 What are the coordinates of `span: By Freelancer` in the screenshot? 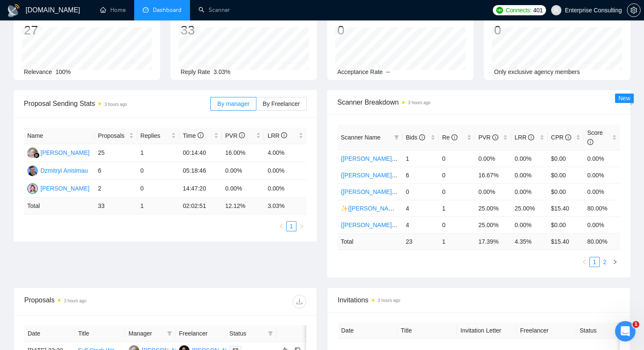 It's located at (281, 103).